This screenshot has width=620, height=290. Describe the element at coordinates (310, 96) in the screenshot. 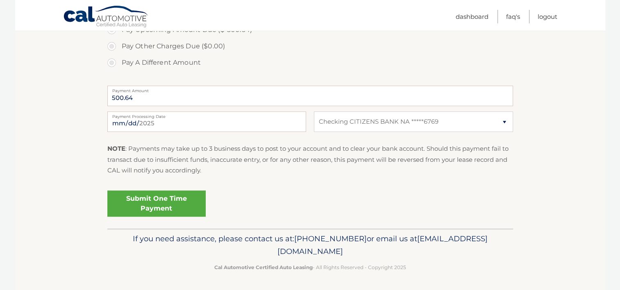

I see `input: Payment Amount` at that location.